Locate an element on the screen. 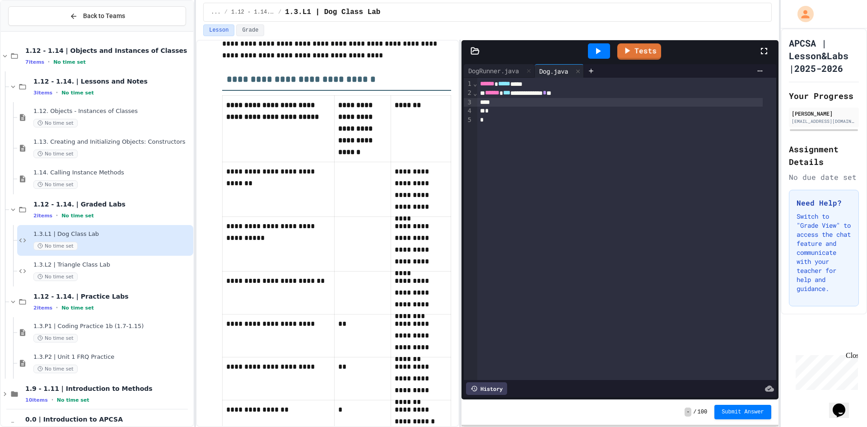 The image size is (867, 427). h2: Assignment Details is located at coordinates (824, 155).